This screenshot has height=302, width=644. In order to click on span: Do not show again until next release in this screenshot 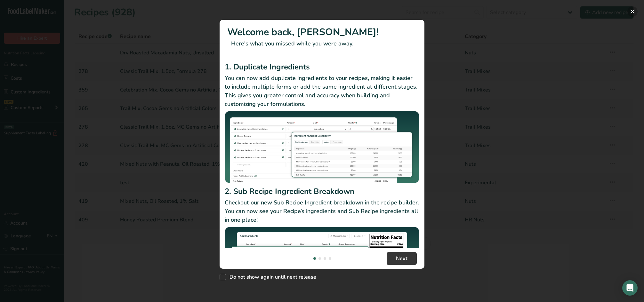, I will do `click(271, 277)`.